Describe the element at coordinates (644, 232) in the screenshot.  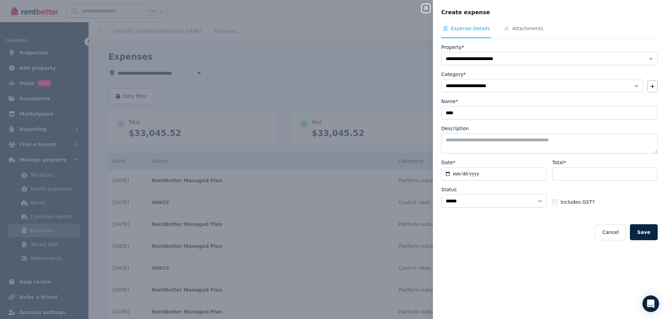
I see `button: Save` at that location.